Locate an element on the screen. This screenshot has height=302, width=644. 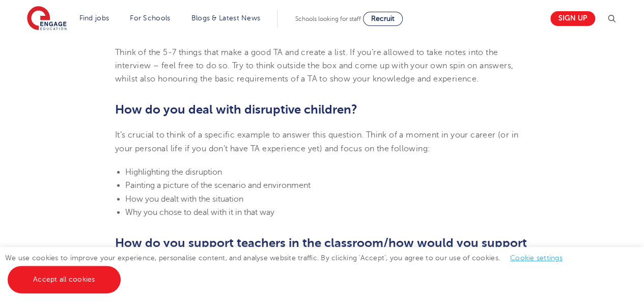
a: Sign up is located at coordinates (573, 18).